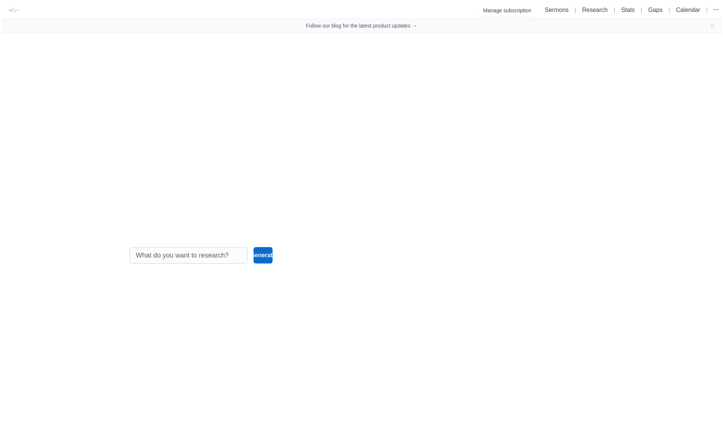 This screenshot has width=723, height=445. I want to click on button: Manage subscription, so click(507, 10).